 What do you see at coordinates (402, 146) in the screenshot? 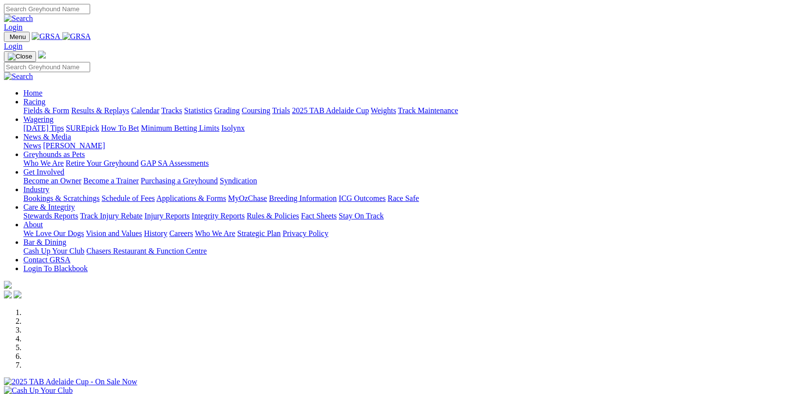
I see `div: News & Media` at bounding box center [402, 146].